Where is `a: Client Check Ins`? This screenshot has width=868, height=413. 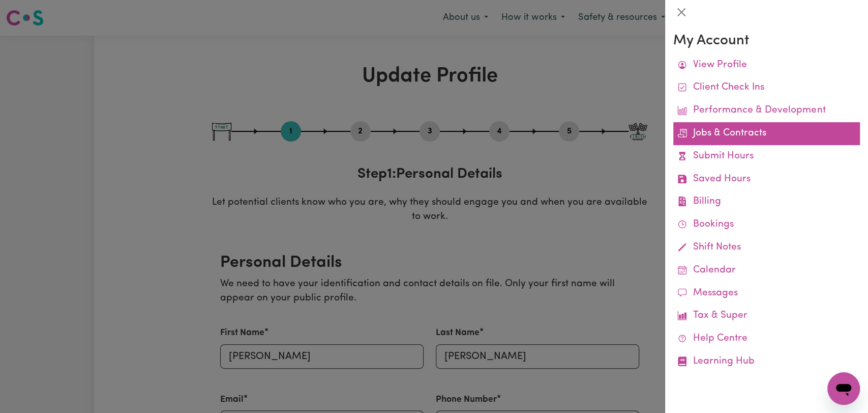
a: Client Check Ins is located at coordinates (766, 87).